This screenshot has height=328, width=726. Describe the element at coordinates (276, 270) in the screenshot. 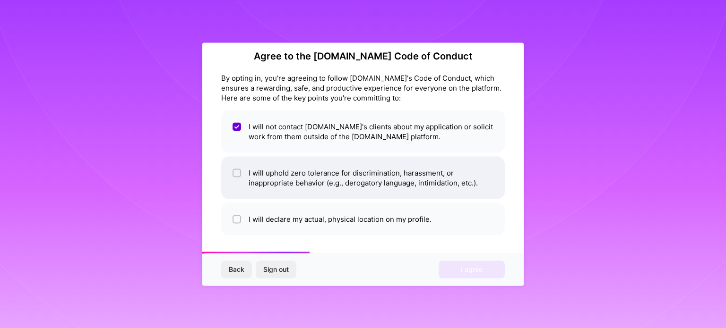

I see `span: Sign out` at that location.